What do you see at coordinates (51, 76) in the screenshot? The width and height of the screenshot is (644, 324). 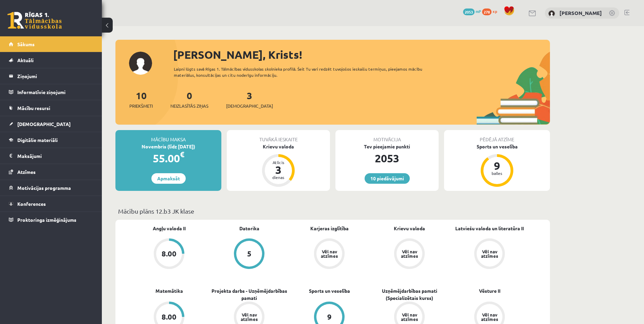 I see `a: Ziņojumi` at bounding box center [51, 76].